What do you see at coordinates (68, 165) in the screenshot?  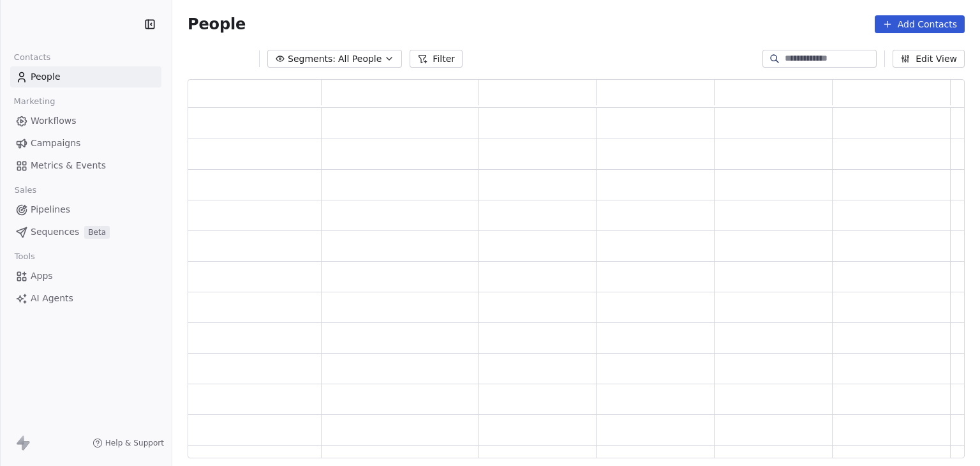 I see `span: Metrics & Events` at bounding box center [68, 165].